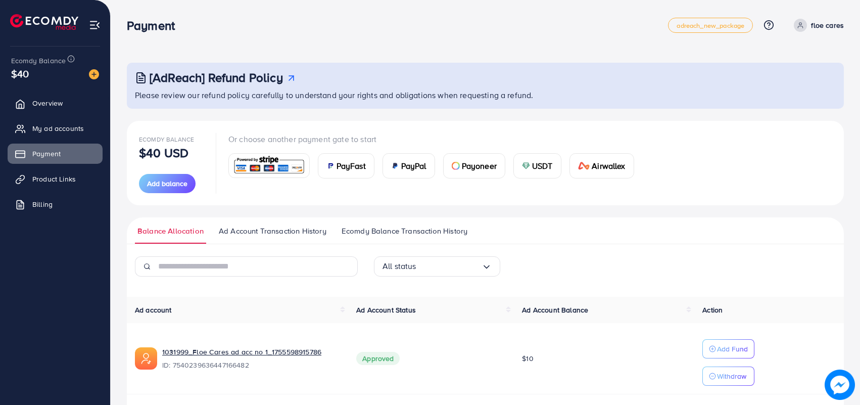 The image size is (860, 405). I want to click on a: 1031999_Floe Cares ad acc no 1_1755598915786, so click(251, 352).